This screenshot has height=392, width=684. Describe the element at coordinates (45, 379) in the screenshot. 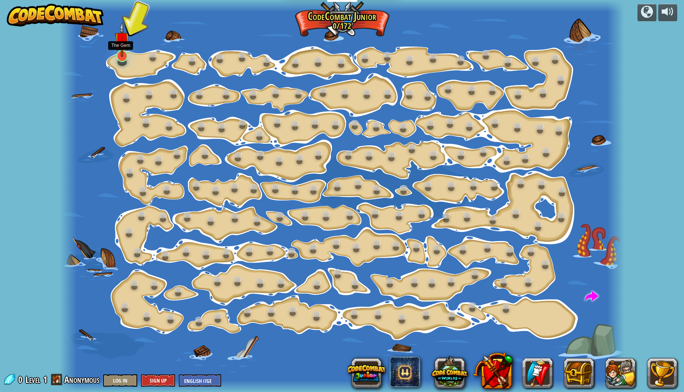

I see `span: 1` at that location.